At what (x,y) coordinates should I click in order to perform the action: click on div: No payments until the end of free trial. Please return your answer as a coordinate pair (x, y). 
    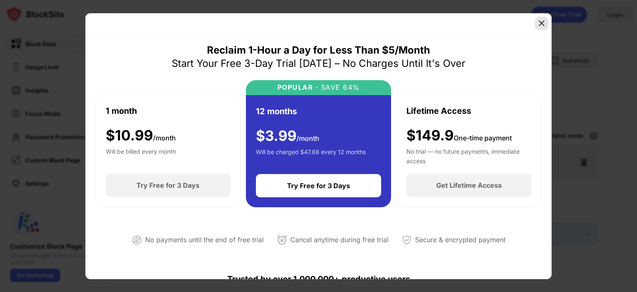
    Looking at the image, I should click on (204, 239).